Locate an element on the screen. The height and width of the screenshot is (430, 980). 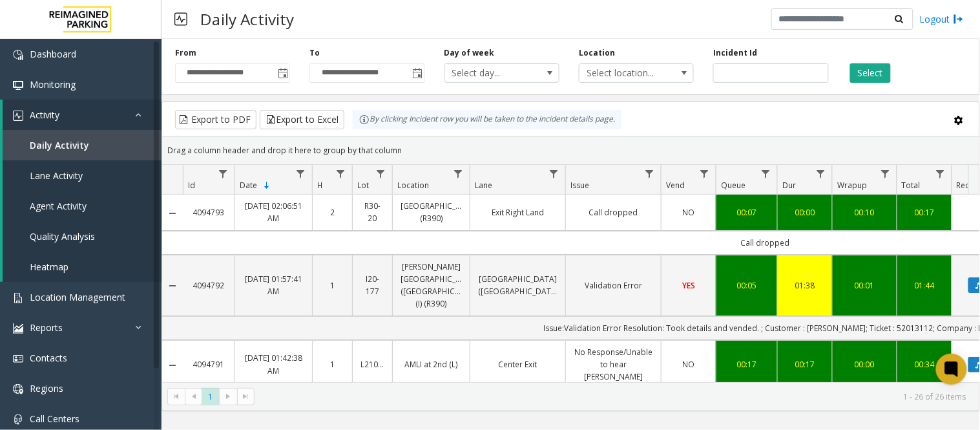
span: Dur is located at coordinates (788, 185).